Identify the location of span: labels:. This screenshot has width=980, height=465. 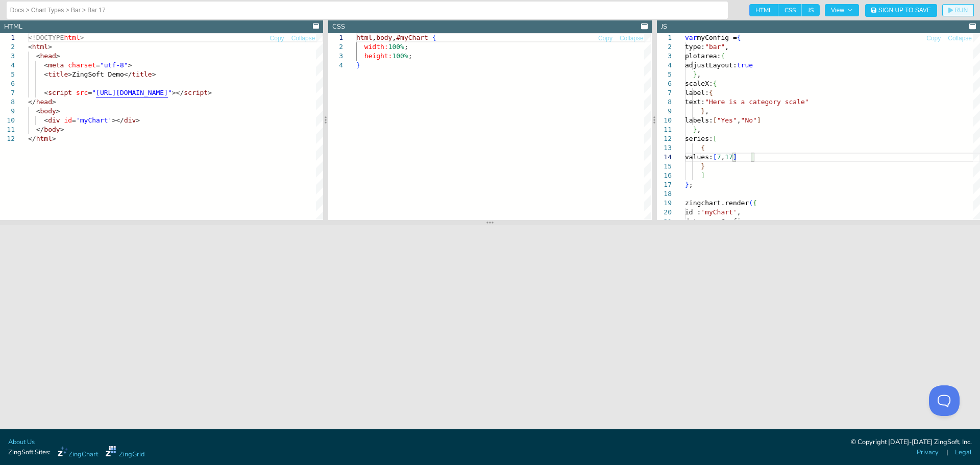
(699, 120).